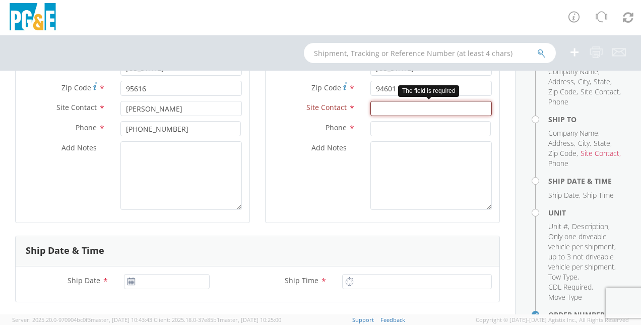  I want to click on a: Feedback, so click(393, 319).